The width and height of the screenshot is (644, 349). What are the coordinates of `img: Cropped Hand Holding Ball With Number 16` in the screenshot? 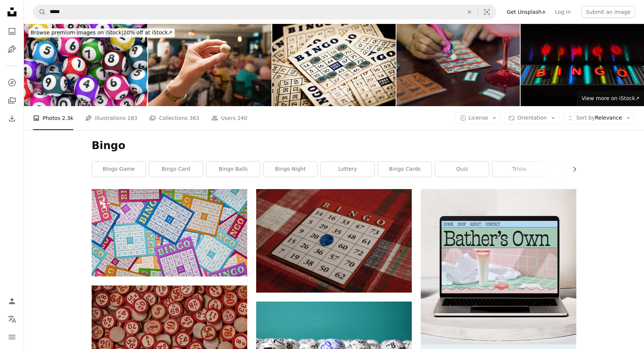 It's located at (210, 65).